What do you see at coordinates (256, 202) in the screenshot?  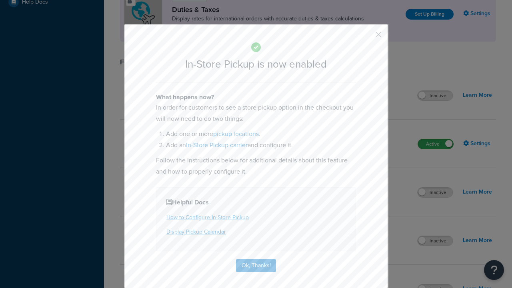 I see `h4: Helpful Docs` at bounding box center [256, 202].